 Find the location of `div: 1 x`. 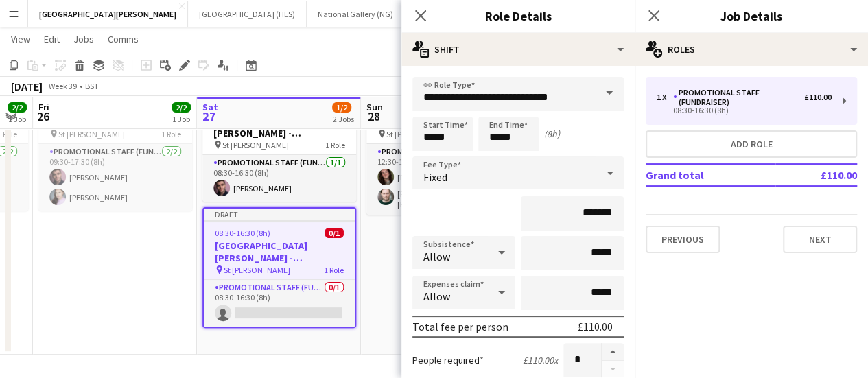

div: 1 x is located at coordinates (665, 98).